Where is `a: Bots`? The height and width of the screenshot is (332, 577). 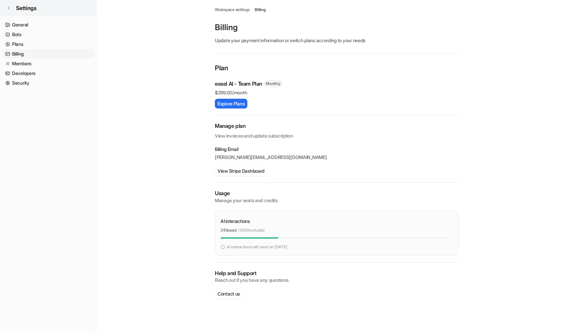
a: Bots is located at coordinates (48, 34).